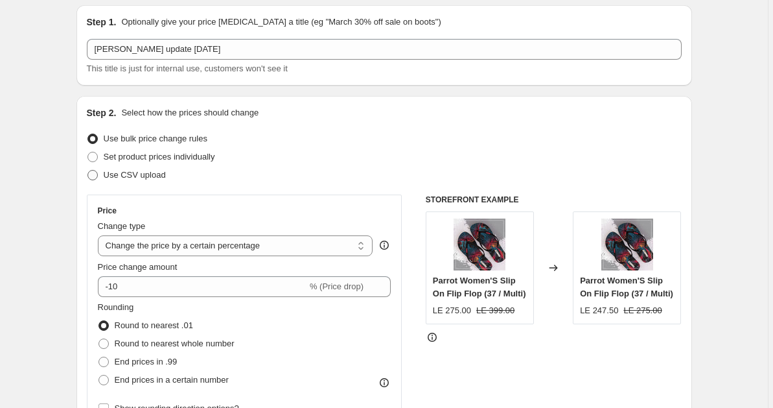  Describe the element at coordinates (159, 156) in the screenshot. I see `span: Set product prices individually` at that location.